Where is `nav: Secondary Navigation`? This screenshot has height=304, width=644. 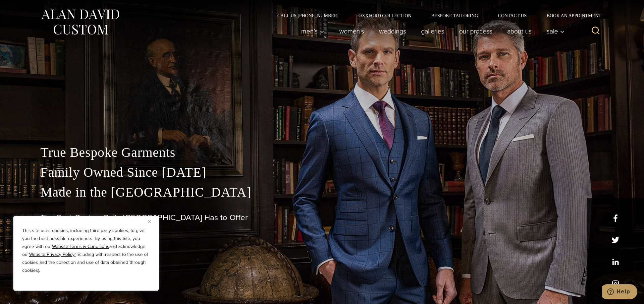 nav: Secondary Navigation is located at coordinates (435, 16).